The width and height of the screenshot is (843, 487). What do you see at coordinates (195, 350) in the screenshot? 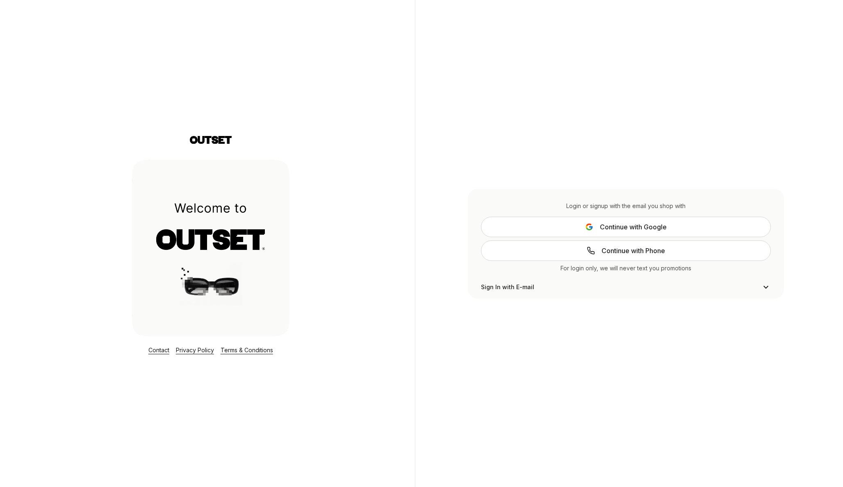
I see `a: Privacy Policy` at bounding box center [195, 350].